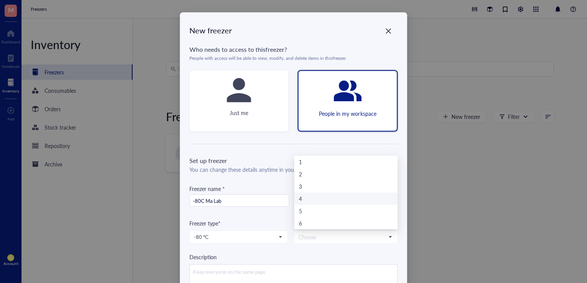 This screenshot has height=283, width=587. I want to click on div: People with access will be able to view, modify, and delete items in this freezer ., so click(293, 58).